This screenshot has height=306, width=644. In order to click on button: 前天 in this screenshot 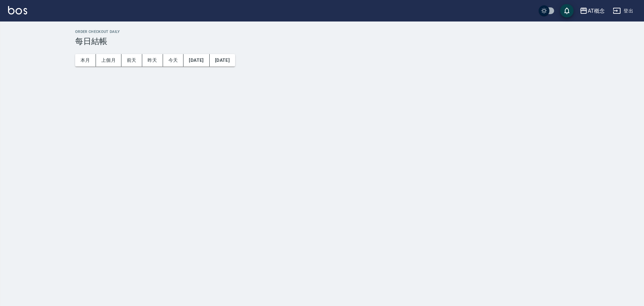, I will do `click(132, 60)`.